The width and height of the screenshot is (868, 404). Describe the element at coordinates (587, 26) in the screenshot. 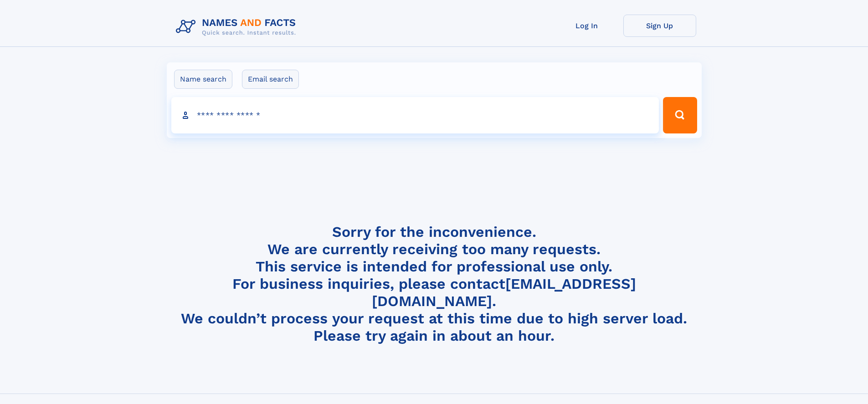

I see `a: Log In` at that location.